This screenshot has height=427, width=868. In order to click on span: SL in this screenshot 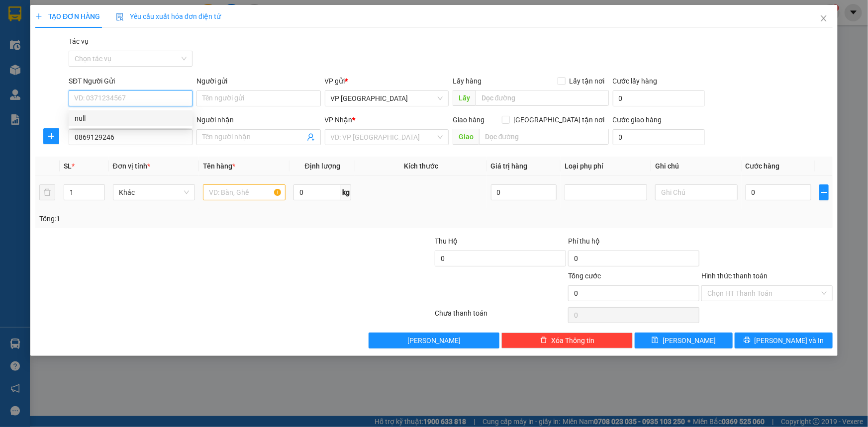, I will do `click(68, 166)`.